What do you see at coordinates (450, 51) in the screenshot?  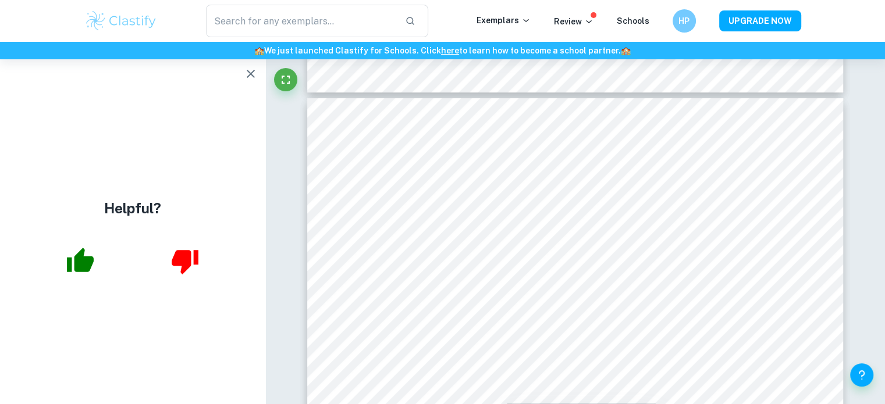 I see `a: here` at bounding box center [450, 51].